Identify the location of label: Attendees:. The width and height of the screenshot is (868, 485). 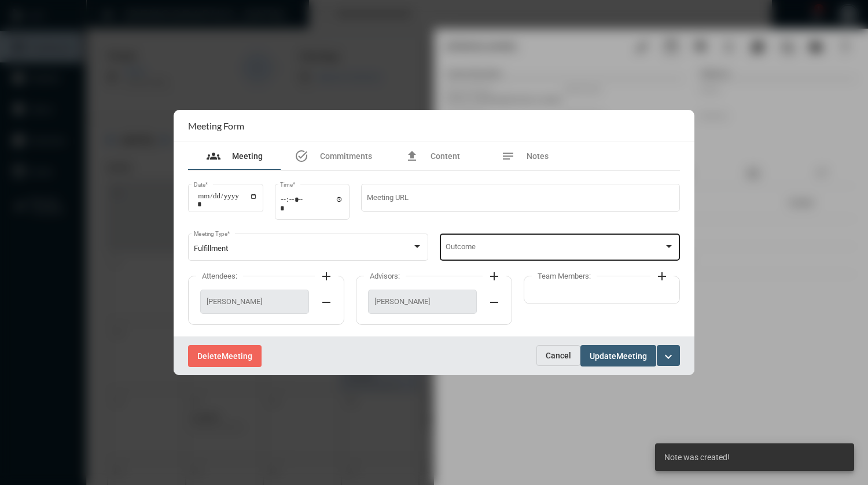
(219, 276).